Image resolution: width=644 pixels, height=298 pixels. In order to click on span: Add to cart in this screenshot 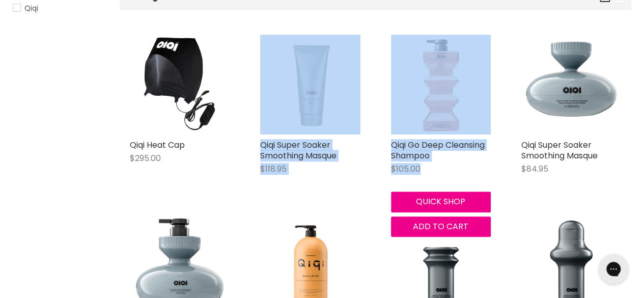, I will do `click(441, 226)`.